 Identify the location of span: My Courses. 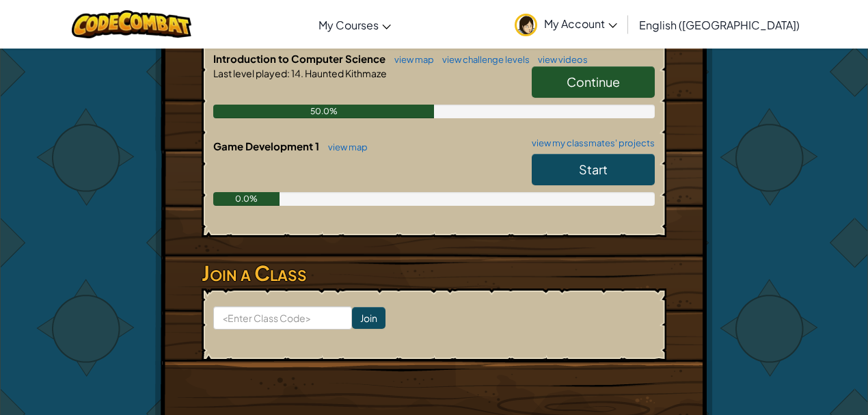
(348, 25).